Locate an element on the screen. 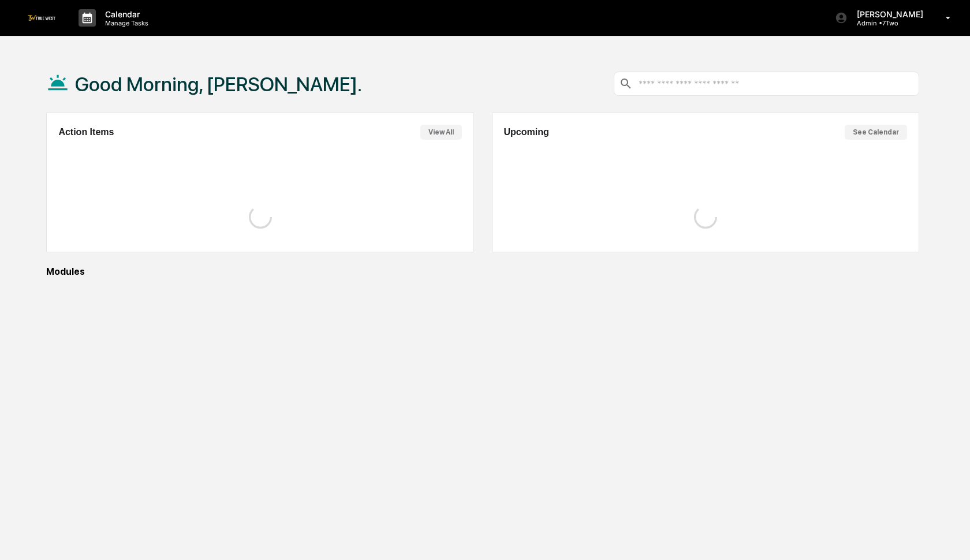 This screenshot has height=560, width=970. h2: Action Items is located at coordinates (86, 132).